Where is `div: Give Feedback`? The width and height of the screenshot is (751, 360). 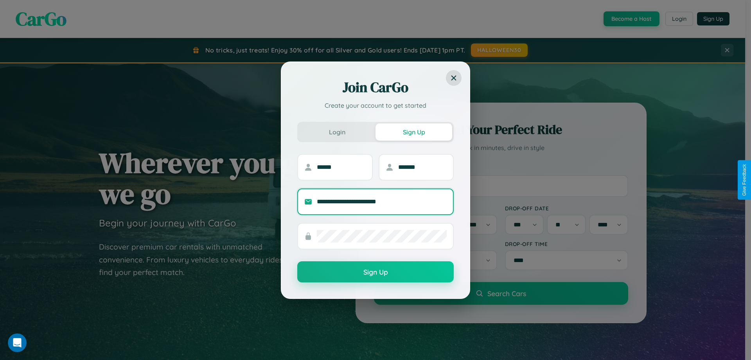 div: Give Feedback is located at coordinates (745, 180).